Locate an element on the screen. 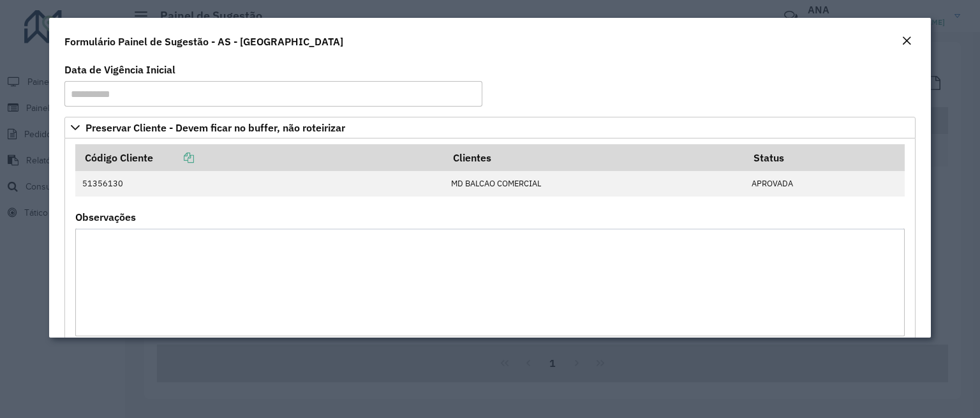 The width and height of the screenshot is (980, 418). th: Status is located at coordinates (825, 158).